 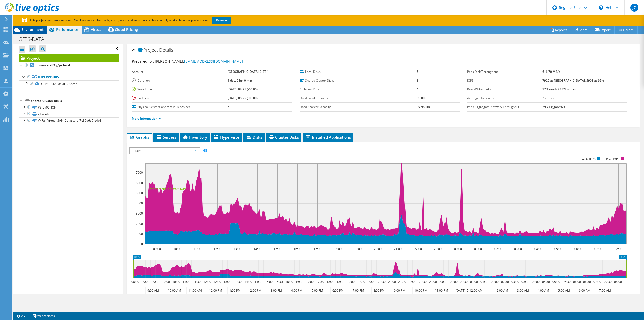 I want to click on div: Shared Cluster Disks, so click(x=75, y=101).